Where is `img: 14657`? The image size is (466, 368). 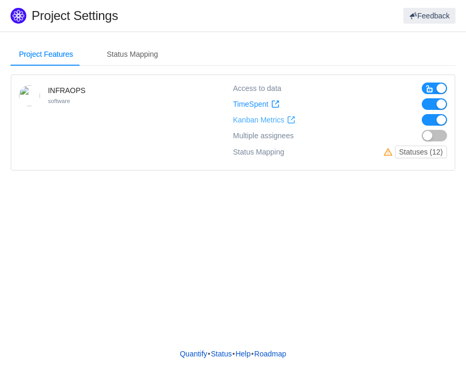
img: 14657 is located at coordinates (29, 96).